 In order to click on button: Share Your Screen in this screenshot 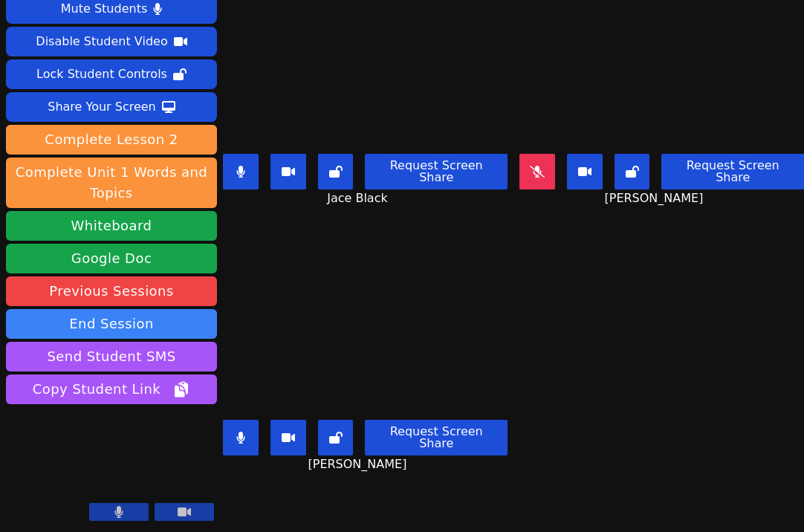, I will do `click(112, 107)`.